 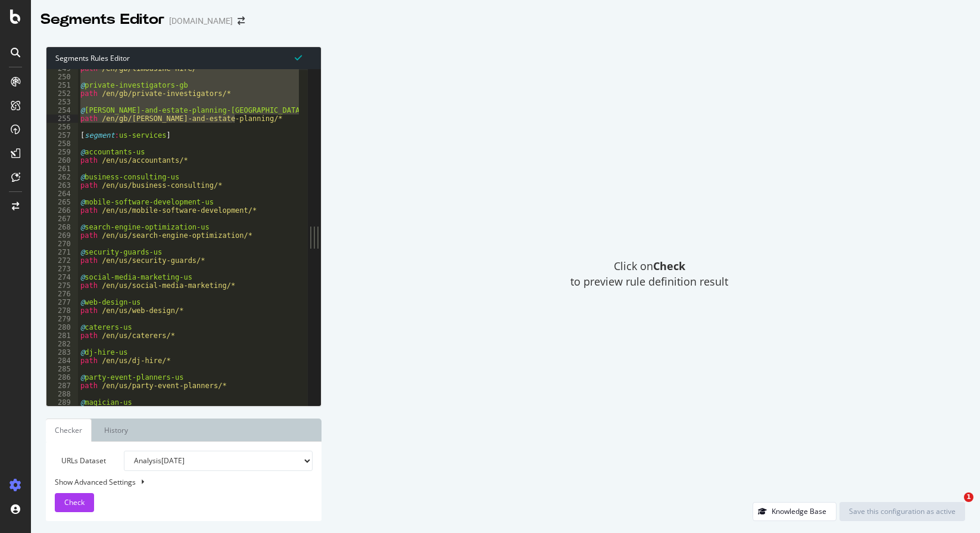 I want to click on label: URLs Dataset, so click(x=80, y=461).